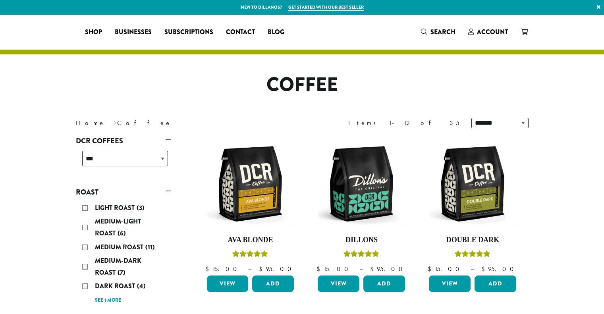 Image resolution: width=604 pixels, height=314 pixels. What do you see at coordinates (326, 7) in the screenshot?
I see `a: Get started with our best seller` at bounding box center [326, 7].